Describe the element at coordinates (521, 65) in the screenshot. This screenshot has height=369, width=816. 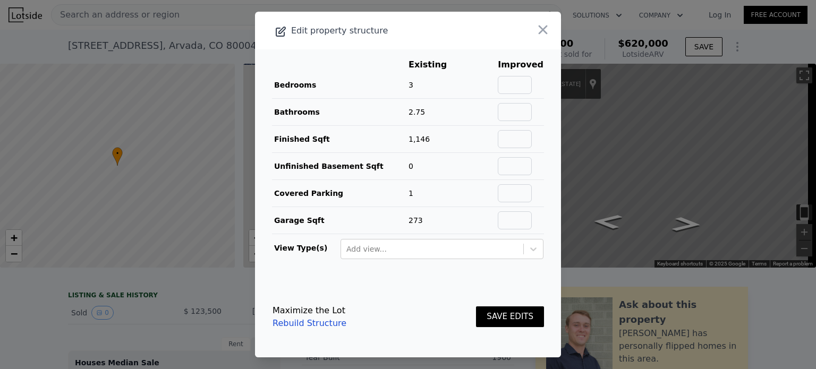
I see `th: Improved` at that location.